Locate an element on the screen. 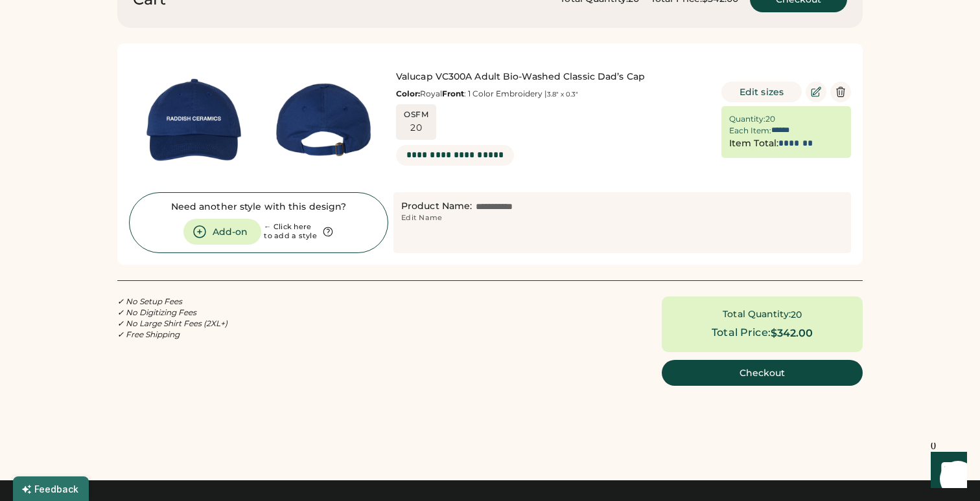 The image size is (980, 501). em: ✓ No Digitizing Fees is located at coordinates (157, 312).